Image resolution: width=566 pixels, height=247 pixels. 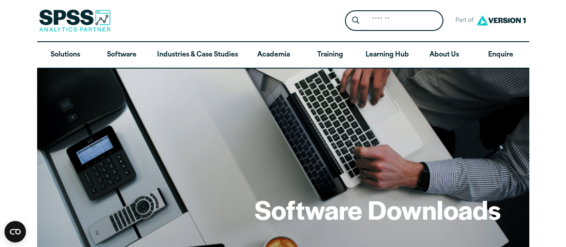 What do you see at coordinates (387, 55) in the screenshot?
I see `a: Learning Hub` at bounding box center [387, 55].